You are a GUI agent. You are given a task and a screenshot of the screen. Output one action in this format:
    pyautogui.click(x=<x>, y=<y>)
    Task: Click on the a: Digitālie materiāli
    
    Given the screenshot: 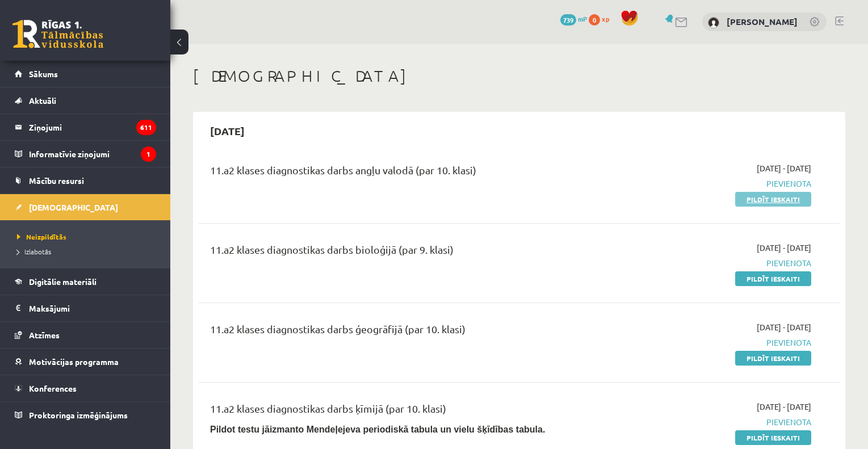 What is the action you would take?
    pyautogui.click(x=85, y=282)
    